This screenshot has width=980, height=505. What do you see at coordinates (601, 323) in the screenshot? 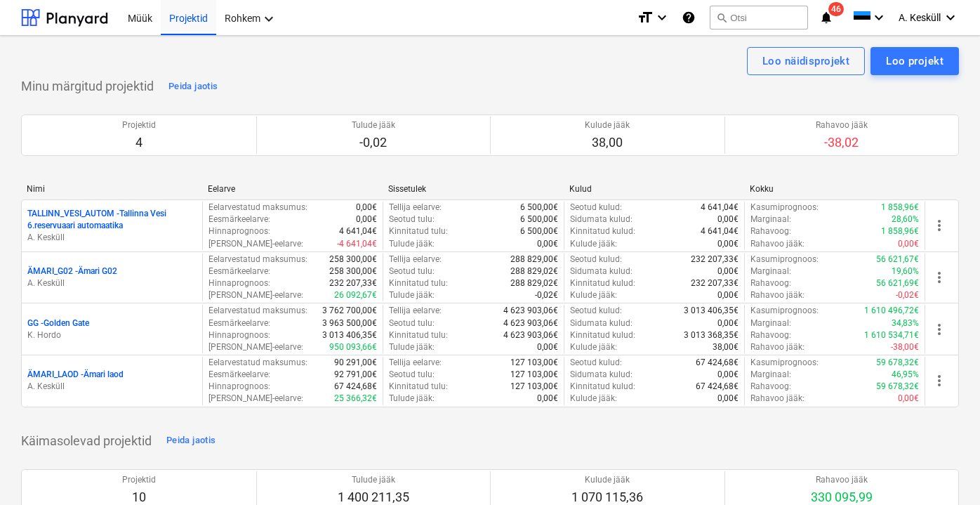
I see `p: Sidumata kulud :` at bounding box center [601, 323].